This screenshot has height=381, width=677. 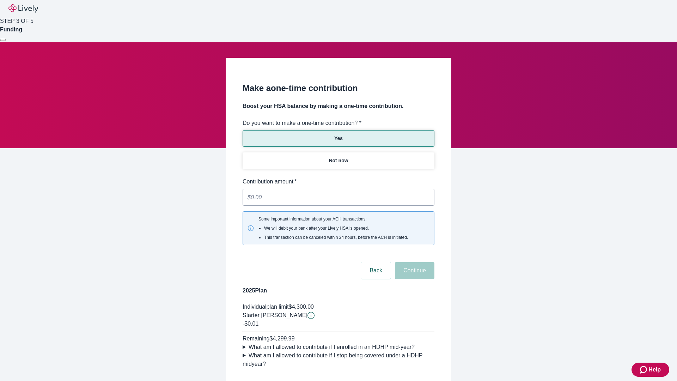 I want to click on li: We will debit your bank after your Lively HSA is opened., so click(x=336, y=228).